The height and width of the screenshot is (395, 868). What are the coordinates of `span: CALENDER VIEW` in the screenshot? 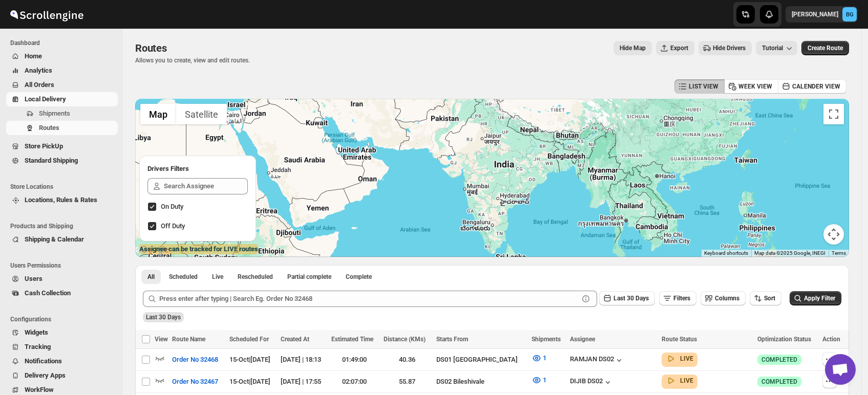 It's located at (816, 87).